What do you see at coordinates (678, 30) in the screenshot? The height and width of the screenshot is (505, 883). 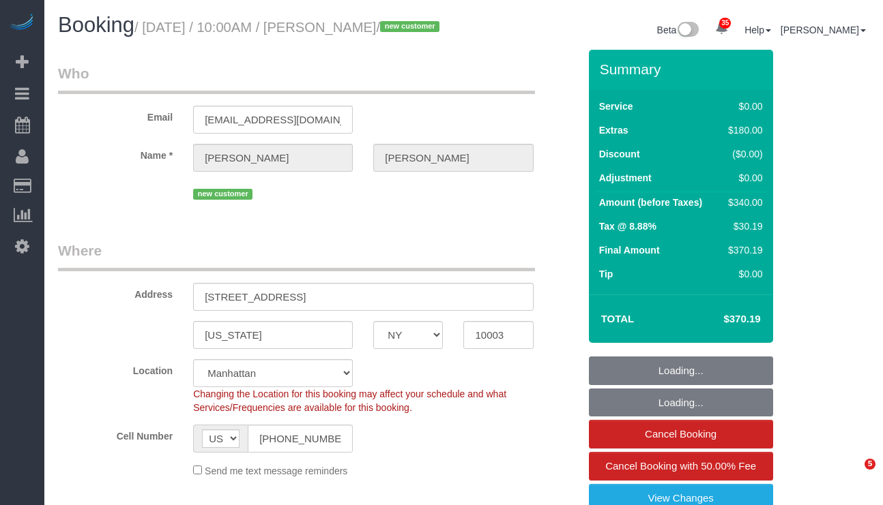 I see `a: Beta` at bounding box center [678, 30].